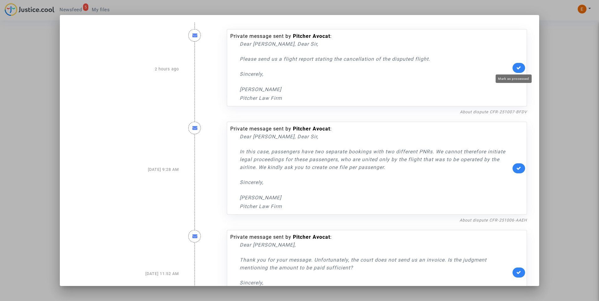  What do you see at coordinates (493, 220) in the screenshot?
I see `a: About dispute CFR-251006-AAEH` at bounding box center [493, 220].